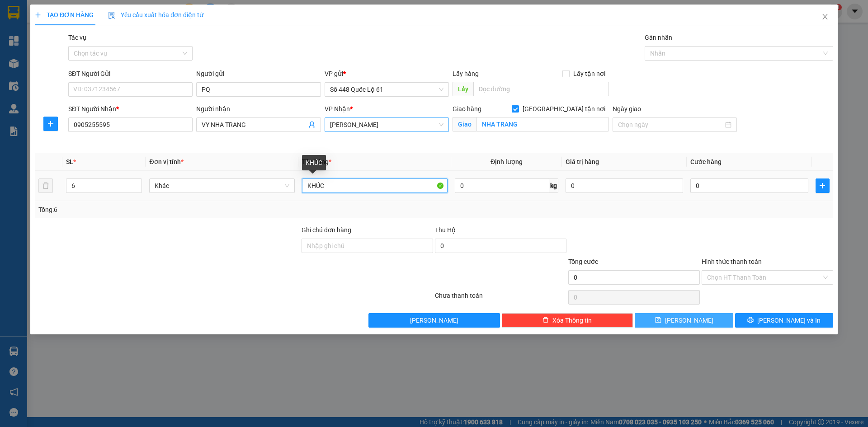  What do you see at coordinates (375, 186) in the screenshot?
I see `input: VD: Bàn, Ghế` at bounding box center [375, 186].